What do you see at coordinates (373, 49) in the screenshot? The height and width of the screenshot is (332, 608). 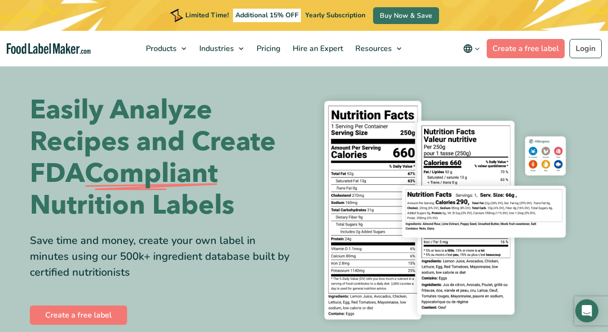 I see `span: Resources` at bounding box center [373, 49].